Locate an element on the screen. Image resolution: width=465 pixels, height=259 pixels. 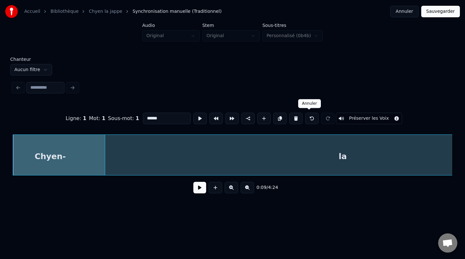
label: Chanteur is located at coordinates (31, 59).